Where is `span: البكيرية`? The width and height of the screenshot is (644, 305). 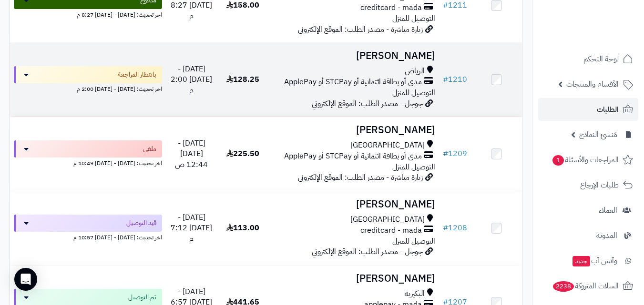
span: البكيرية is located at coordinates (415, 294).